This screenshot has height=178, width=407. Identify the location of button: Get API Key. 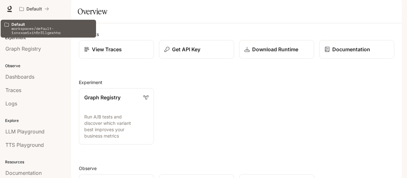
(197, 49).